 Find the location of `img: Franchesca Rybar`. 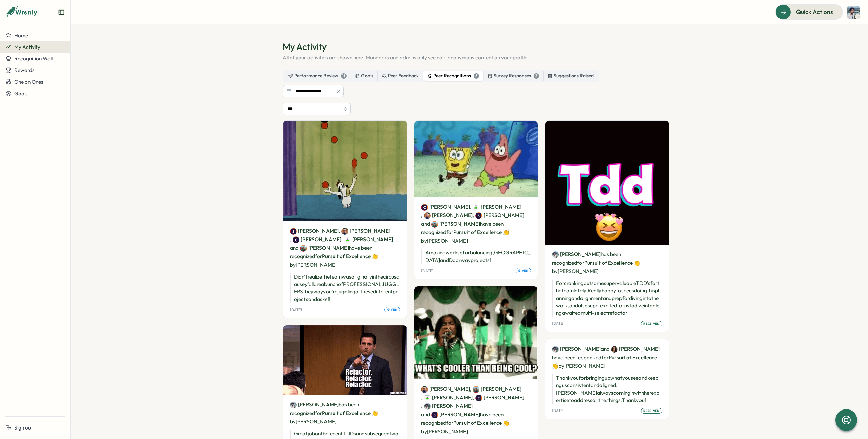

img: Franchesca Rybar is located at coordinates (614, 349).